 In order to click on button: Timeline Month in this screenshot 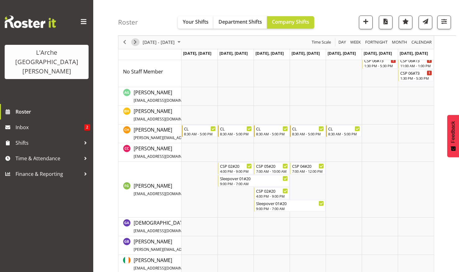, I will do `click(400, 42)`.